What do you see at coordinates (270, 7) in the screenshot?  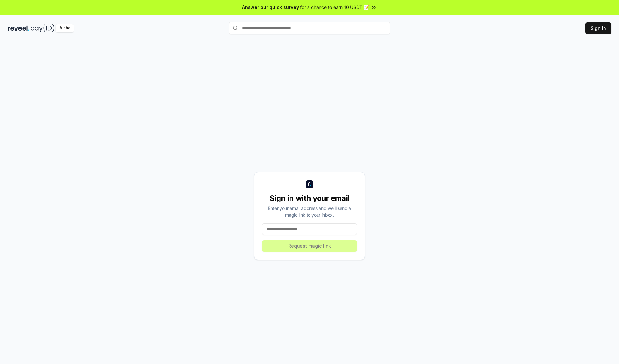 I see `span: Answer our quick survey` at bounding box center [270, 7].